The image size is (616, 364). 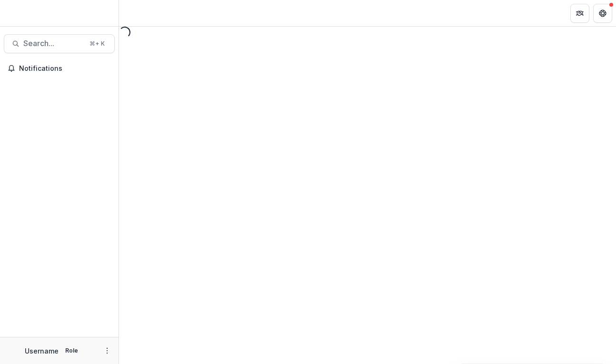 I want to click on p: Role, so click(x=71, y=351).